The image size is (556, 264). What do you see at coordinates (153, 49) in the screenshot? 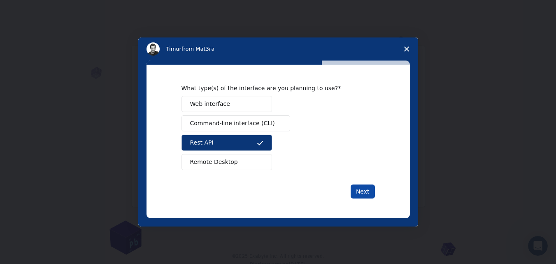
I see `img: Profile image for Timur` at bounding box center [153, 49].